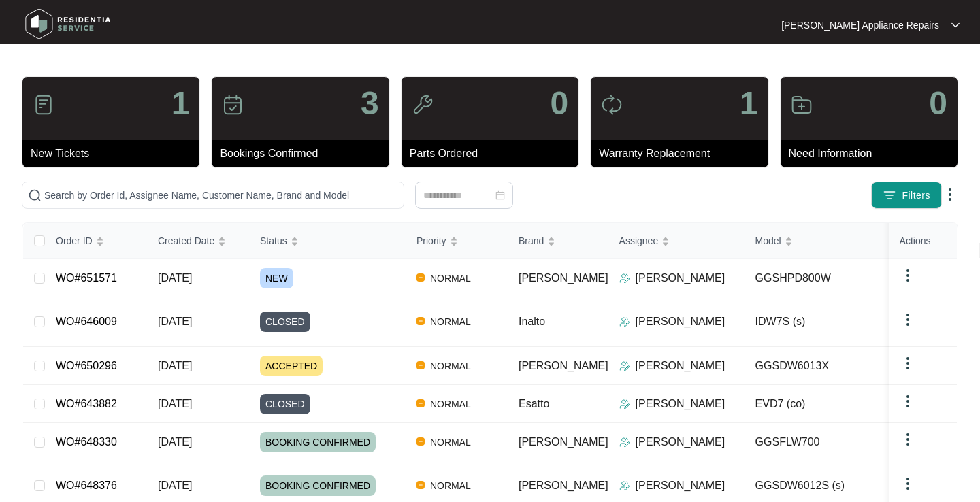  I want to click on a: WO#648330, so click(87, 442).